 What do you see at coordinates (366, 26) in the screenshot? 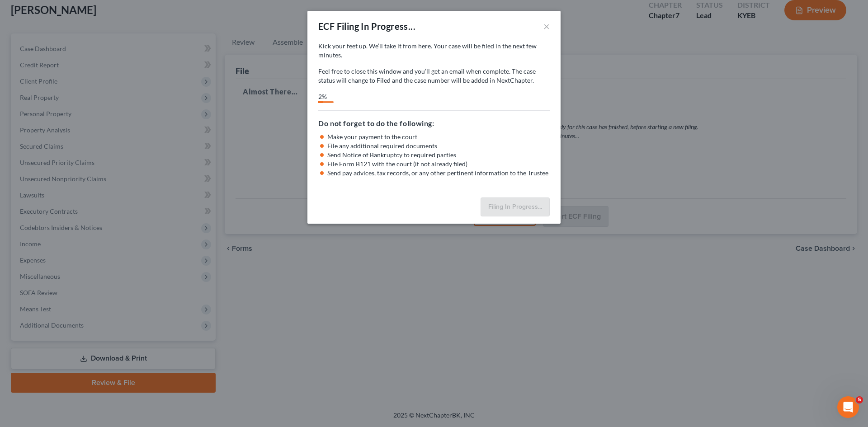
I see `div: ECF Filing In Progress...` at bounding box center [366, 26].